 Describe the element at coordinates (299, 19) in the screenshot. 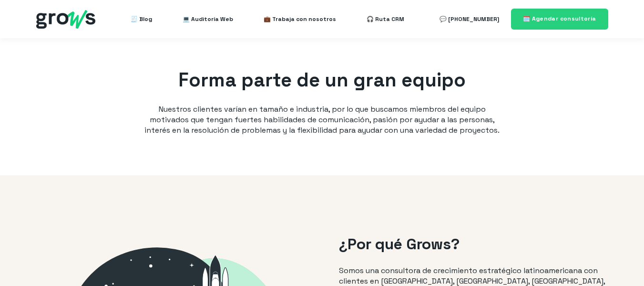

I see `a: 💼 Trabaja con nosotros` at that location.